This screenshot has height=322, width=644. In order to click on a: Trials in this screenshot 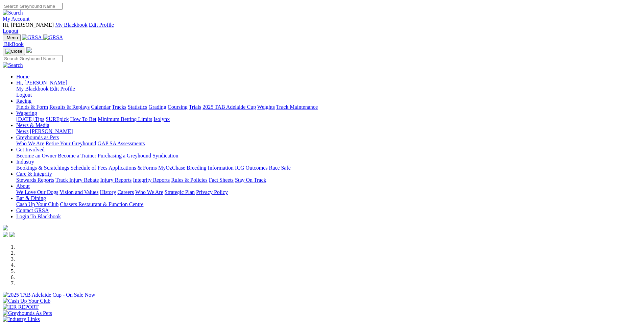, I will do `click(195, 107)`.